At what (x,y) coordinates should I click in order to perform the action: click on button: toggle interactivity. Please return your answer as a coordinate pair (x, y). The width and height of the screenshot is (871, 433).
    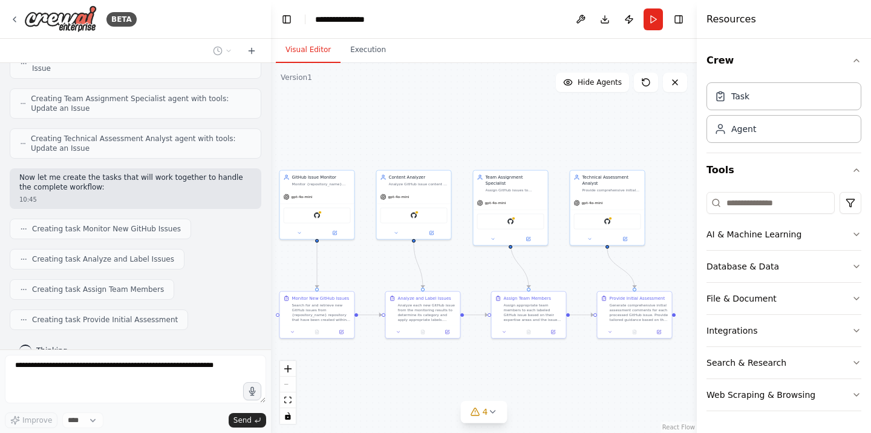
    Looking at the image, I should click on (288, 416).